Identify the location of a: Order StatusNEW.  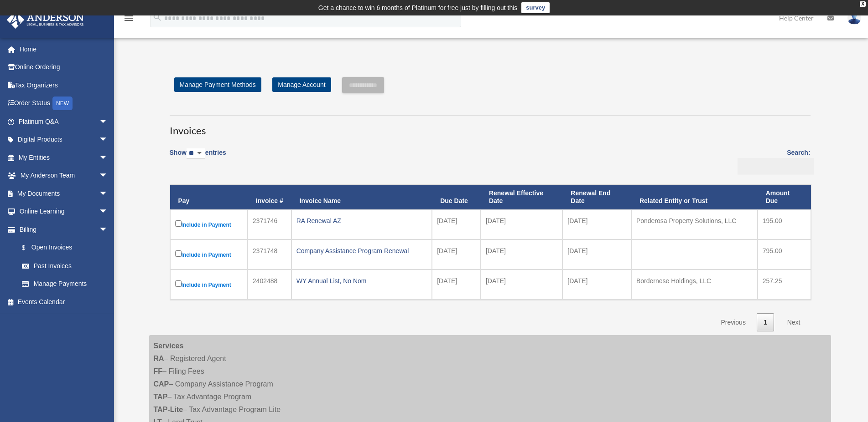
(64, 104).